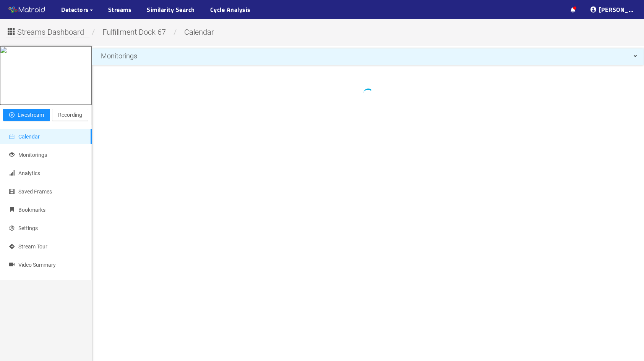 The height and width of the screenshot is (361, 644). What do you see at coordinates (12, 116) in the screenshot?
I see `span: play-circle` at bounding box center [12, 116].